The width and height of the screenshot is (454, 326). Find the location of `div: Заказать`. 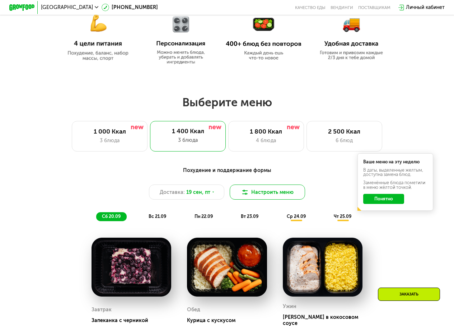

div: Заказать is located at coordinates (409, 294).